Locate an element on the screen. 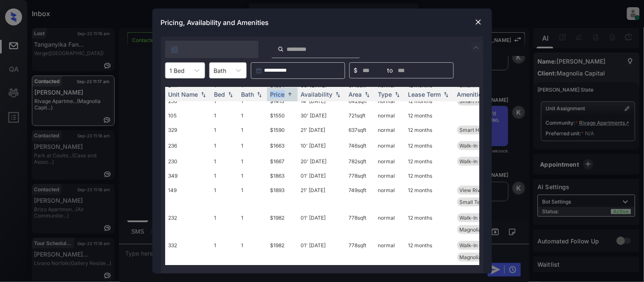  td: 349 is located at coordinates (188, 176).